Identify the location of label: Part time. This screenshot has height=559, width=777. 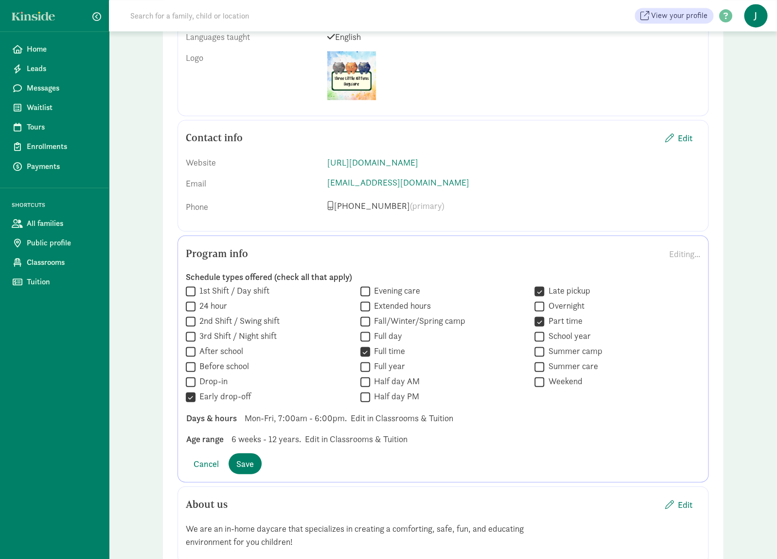
(563, 320).